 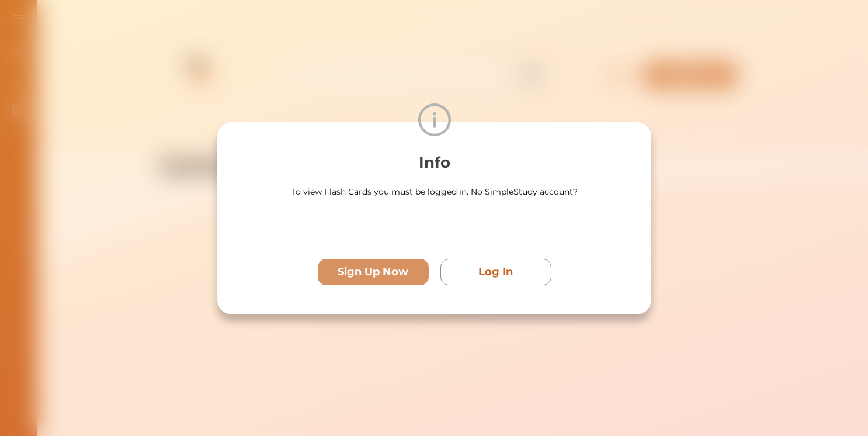 I want to click on p: Sign Up Now, so click(x=373, y=272).